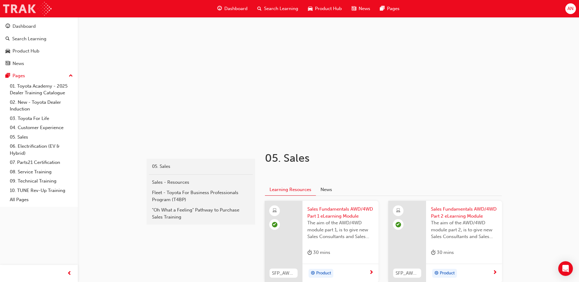 The image size is (579, 282). What do you see at coordinates (290, 190) in the screenshot?
I see `button: Learning Resources` at bounding box center [290, 190].